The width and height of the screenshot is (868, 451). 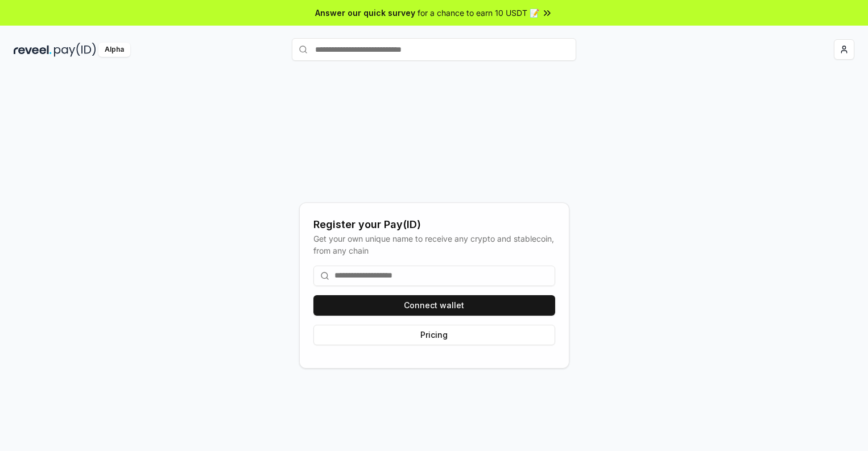 What do you see at coordinates (114, 50) in the screenshot?
I see `div: Alpha` at bounding box center [114, 50].